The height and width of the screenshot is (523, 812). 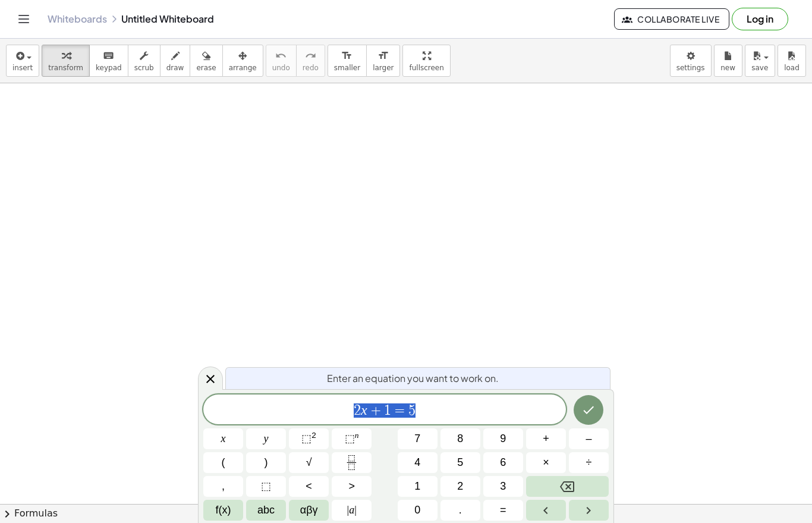 What do you see at coordinates (417, 486) in the screenshot?
I see `button: 1` at bounding box center [417, 486].